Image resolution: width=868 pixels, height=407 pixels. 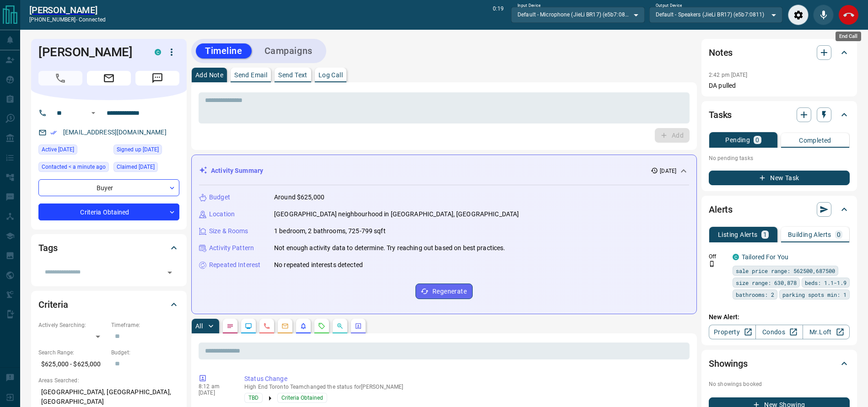 What do you see at coordinates (145, 353) in the screenshot?
I see `p: Budget:` at bounding box center [145, 353].